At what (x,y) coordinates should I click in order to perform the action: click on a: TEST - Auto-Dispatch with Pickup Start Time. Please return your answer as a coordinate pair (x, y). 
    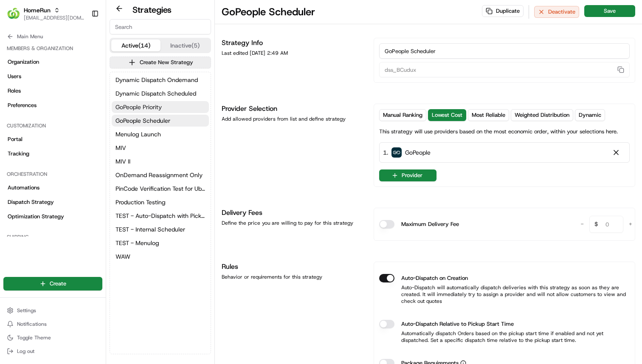
    Looking at the image, I should click on (160, 216).